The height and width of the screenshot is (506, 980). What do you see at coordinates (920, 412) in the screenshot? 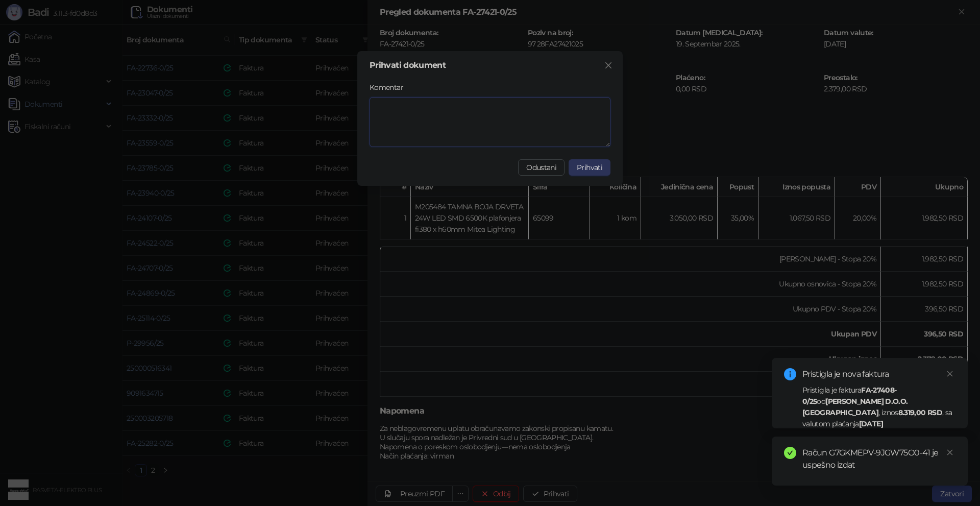
I see `strong: 8.319,00 RSD` at bounding box center [920, 412].